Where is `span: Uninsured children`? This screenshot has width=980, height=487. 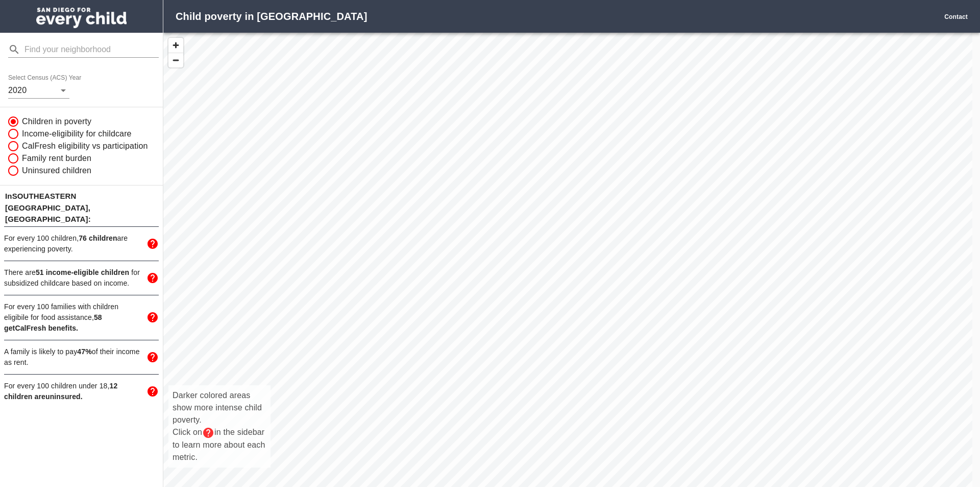
span: Uninsured children is located at coordinates (56, 171).